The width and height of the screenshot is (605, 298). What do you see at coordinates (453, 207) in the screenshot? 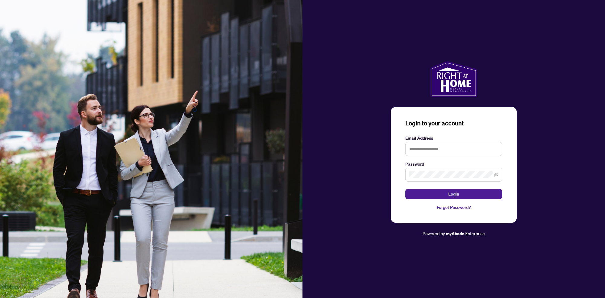
I see `a: Forgot Password?` at bounding box center [453, 207].